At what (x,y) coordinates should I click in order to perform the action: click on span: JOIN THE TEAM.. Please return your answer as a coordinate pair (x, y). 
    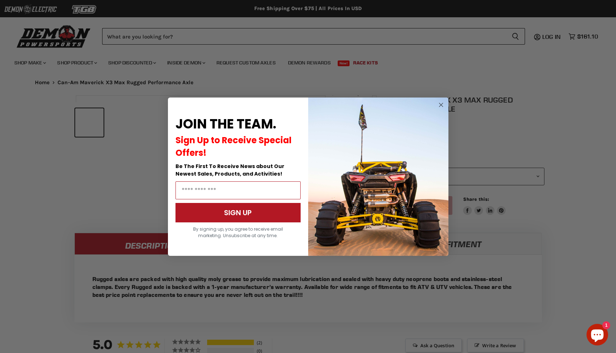
    Looking at the image, I should click on (226, 124).